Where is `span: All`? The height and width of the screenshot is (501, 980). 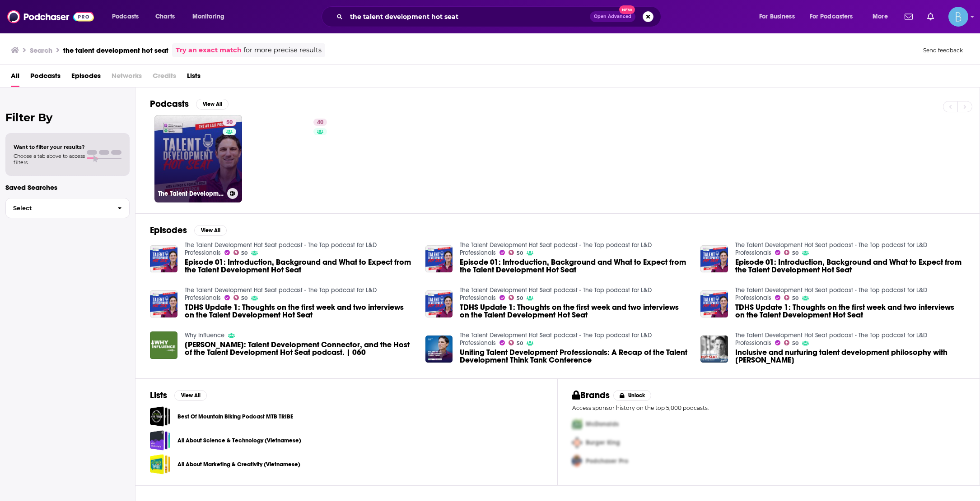 span: All is located at coordinates (15, 77).